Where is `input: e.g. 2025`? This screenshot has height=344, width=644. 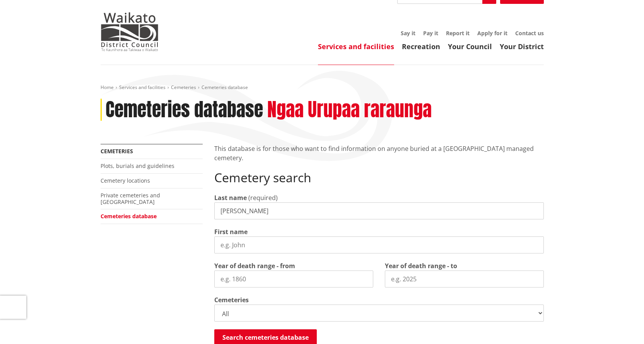 input: e.g. 2025 is located at coordinates (464, 279).